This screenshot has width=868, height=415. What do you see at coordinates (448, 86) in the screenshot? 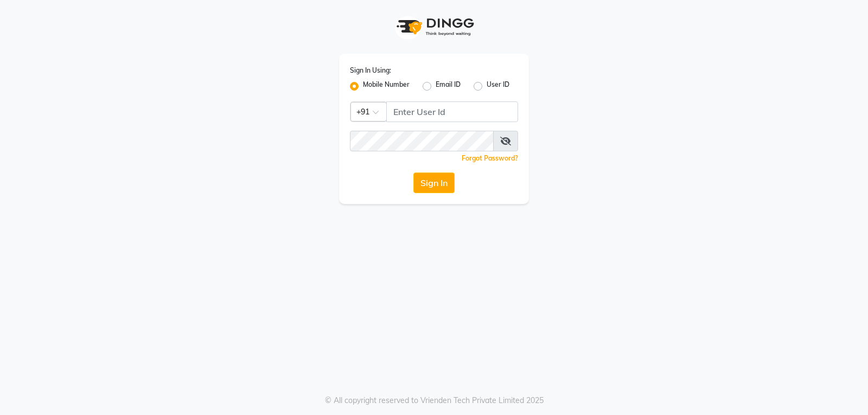
I see `label: Email ID` at bounding box center [448, 86].